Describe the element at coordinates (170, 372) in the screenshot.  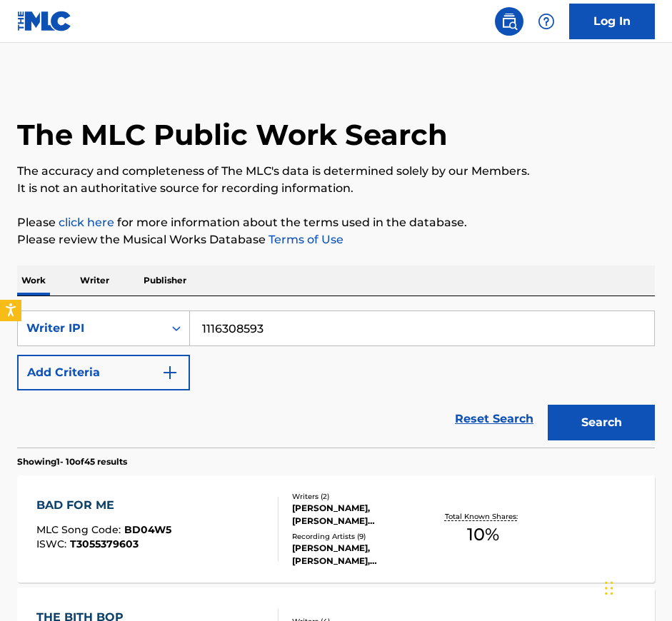
I see `img: 9d2ae6d4665cec9f34b9.svg` at that location.